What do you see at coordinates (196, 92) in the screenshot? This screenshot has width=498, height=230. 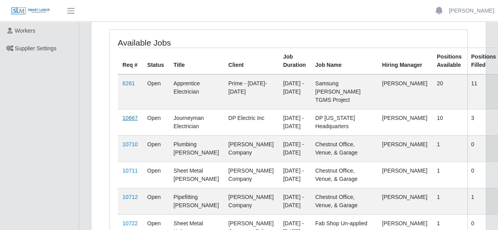 I see `td: Apprentice Electrician` at bounding box center [196, 92].